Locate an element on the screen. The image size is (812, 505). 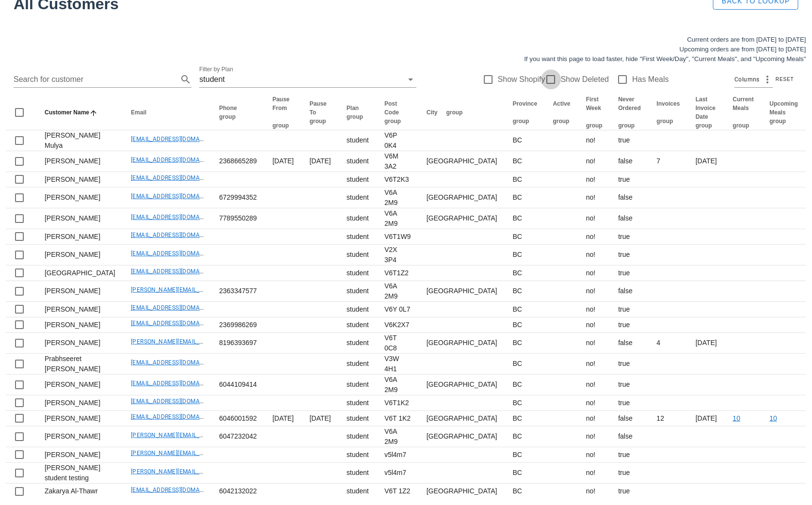
span: First Week is located at coordinates (593, 103).